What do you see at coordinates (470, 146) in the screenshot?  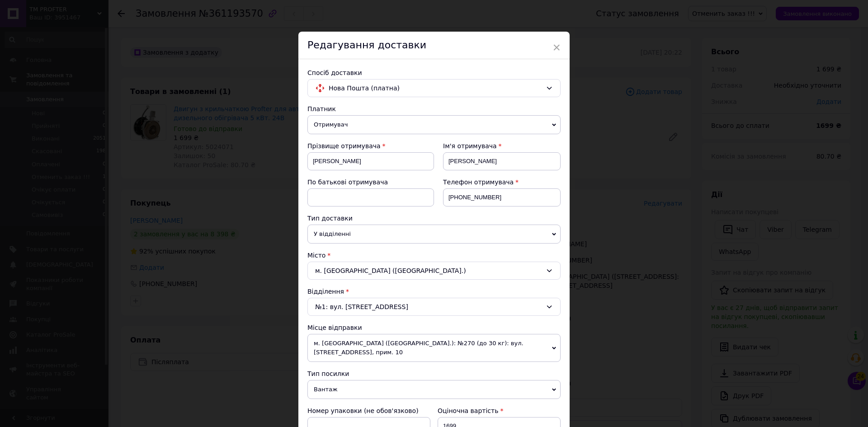 I see `span: Ім'я отримувача` at bounding box center [470, 146].